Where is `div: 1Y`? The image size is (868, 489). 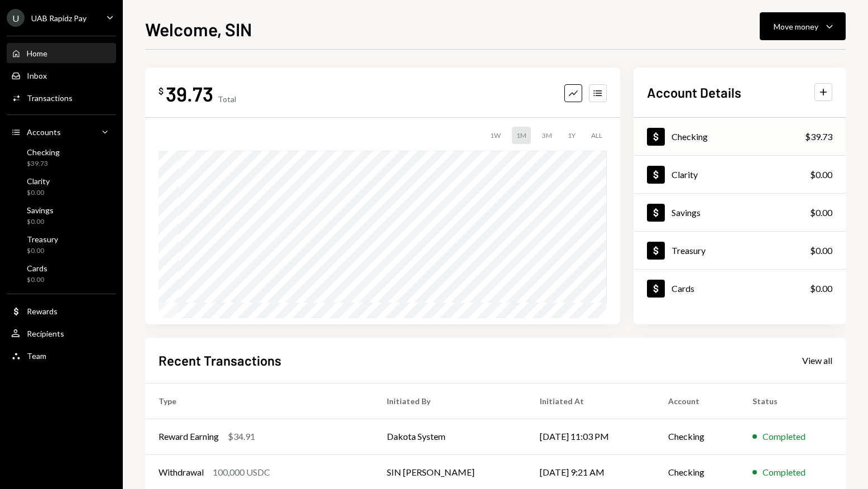 div: 1Y is located at coordinates (571, 135).